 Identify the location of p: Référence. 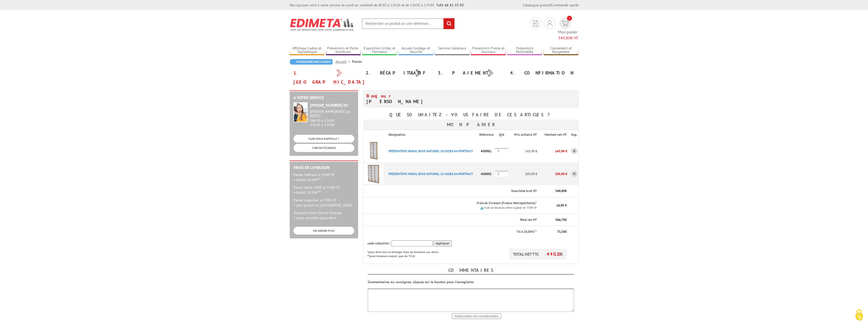
(487, 134).